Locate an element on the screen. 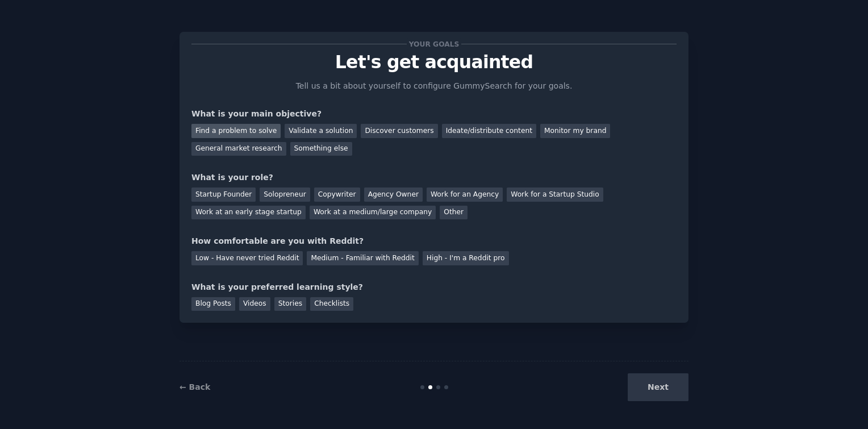 The image size is (868, 429). div: Work for an Agency is located at coordinates (465, 194).